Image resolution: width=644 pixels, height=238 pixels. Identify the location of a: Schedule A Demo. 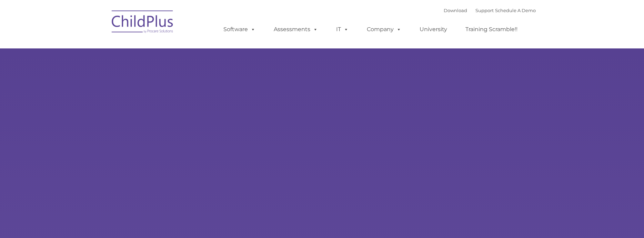
(516, 11).